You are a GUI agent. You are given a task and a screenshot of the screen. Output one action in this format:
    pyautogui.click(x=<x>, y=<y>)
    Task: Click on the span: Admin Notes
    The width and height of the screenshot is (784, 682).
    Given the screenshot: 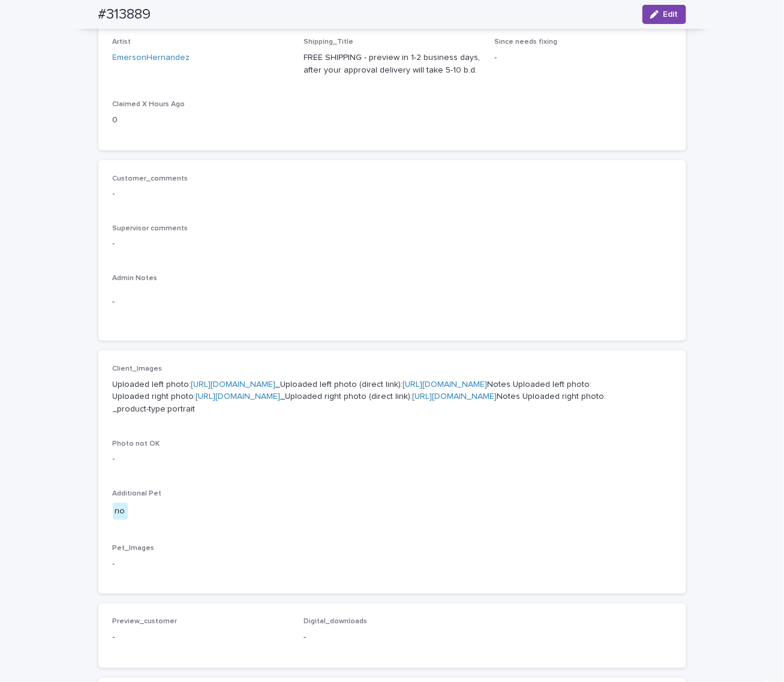 What is the action you would take?
    pyautogui.click(x=135, y=278)
    